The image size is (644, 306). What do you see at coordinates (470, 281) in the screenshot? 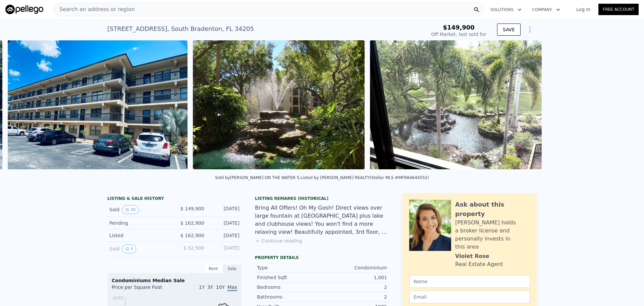
I see `input: Name` at bounding box center [470, 281].